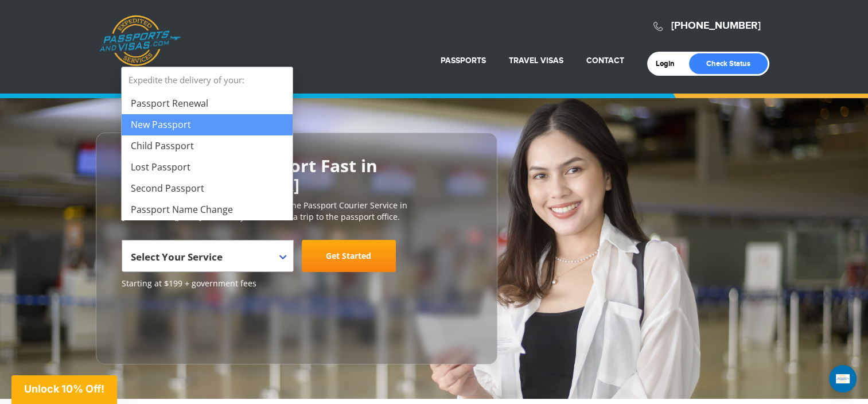 The width and height of the screenshot is (868, 404). Describe the element at coordinates (207, 144) in the screenshot. I see `li: Expedite the delivery of your:` at that location.